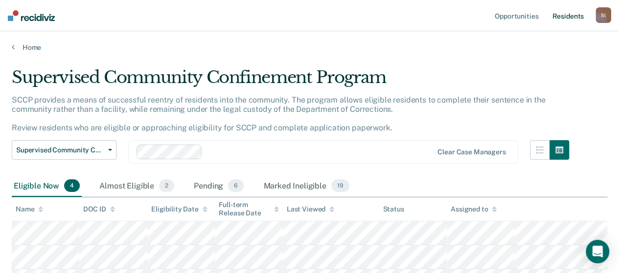 This screenshot has width=619, height=273. Describe the element at coordinates (471, 152) in the screenshot. I see `div: Clear case managers` at that location.